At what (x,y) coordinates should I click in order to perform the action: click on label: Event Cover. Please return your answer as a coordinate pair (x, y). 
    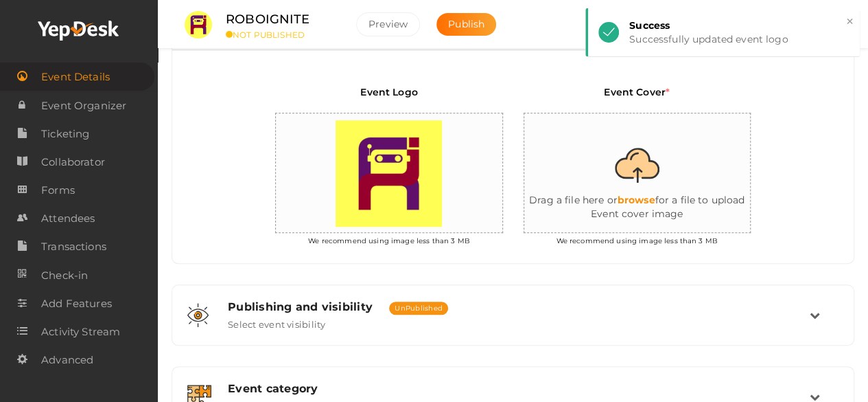
    Looking at the image, I should click on (637, 96).